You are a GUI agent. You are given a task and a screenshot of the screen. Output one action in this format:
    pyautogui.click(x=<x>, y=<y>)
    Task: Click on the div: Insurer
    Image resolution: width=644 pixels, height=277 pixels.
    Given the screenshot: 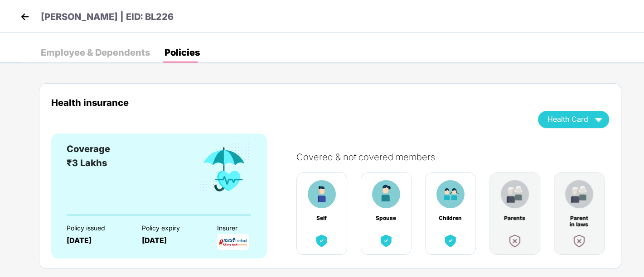 What is the action you would take?
    pyautogui.click(x=247, y=228)
    